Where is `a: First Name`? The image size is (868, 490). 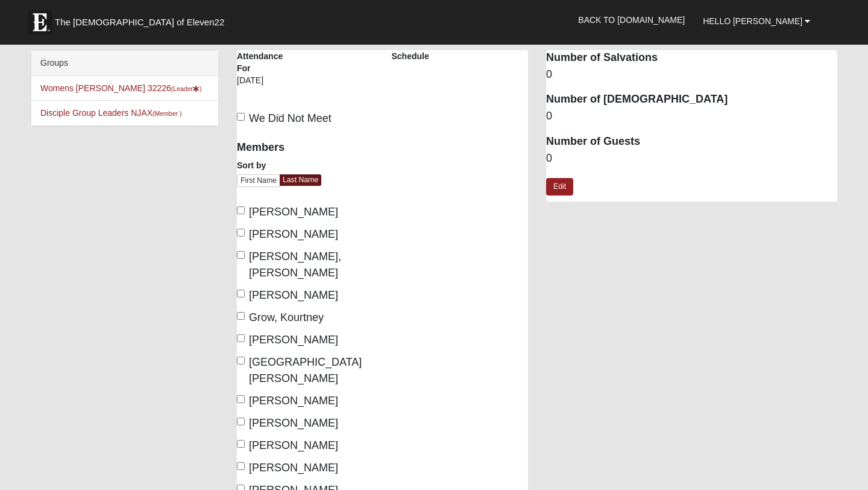
a: First Name is located at coordinates (259, 180).